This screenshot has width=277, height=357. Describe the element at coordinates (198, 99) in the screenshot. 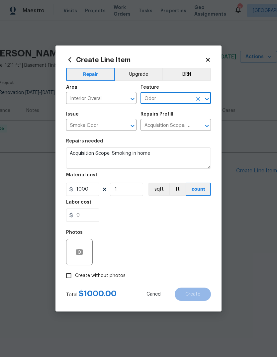

I see `button: Clear` at that location.